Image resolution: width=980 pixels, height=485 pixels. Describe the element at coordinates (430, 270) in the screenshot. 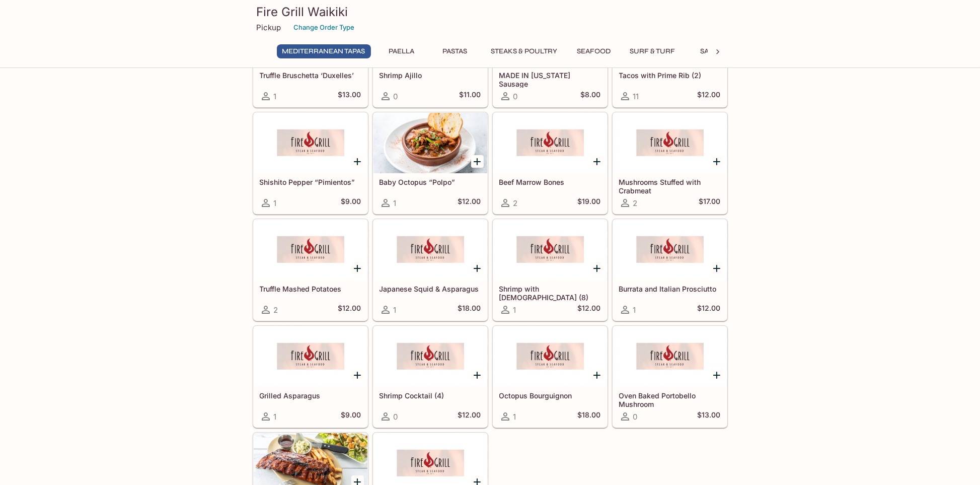

I see `a: Japanese Squid & Asparagus1$18.00` at that location.